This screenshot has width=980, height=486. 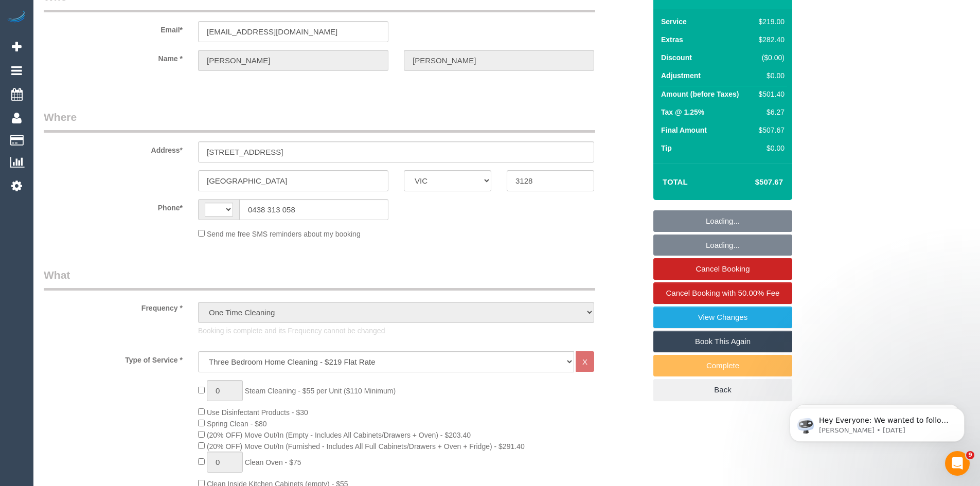 What do you see at coordinates (770, 39) in the screenshot?
I see `div: $282.40` at bounding box center [770, 39].